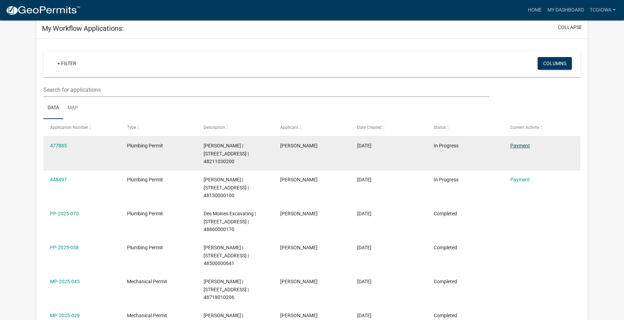  Describe the element at coordinates (466, 127) in the screenshot. I see `datatable-header-cell: Status` at that location.